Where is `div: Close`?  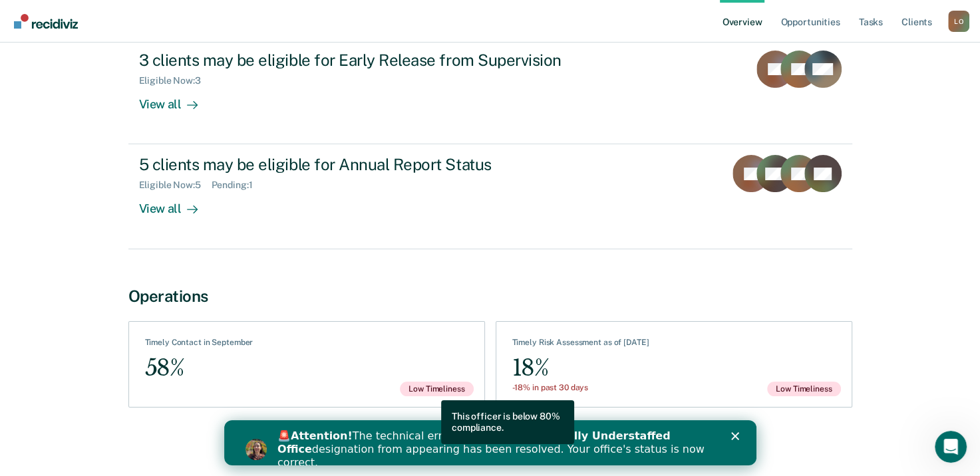
div: Close is located at coordinates (514, 16).